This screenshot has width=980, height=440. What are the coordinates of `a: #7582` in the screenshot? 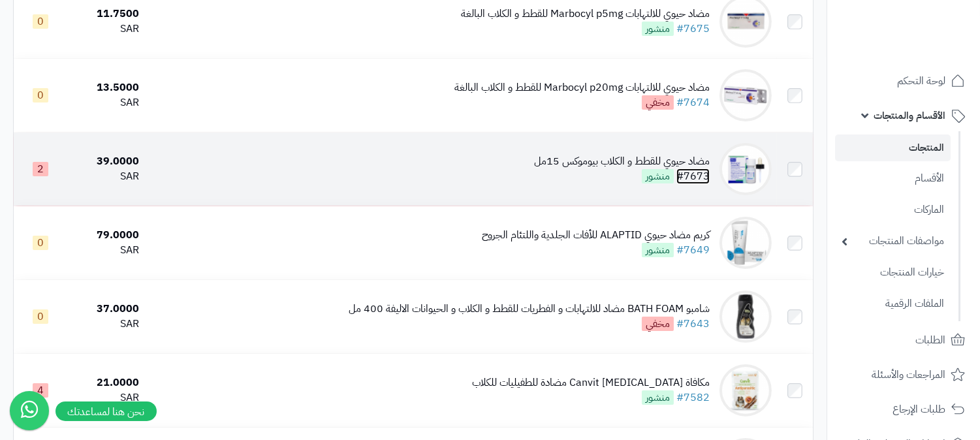 It's located at (693, 398).